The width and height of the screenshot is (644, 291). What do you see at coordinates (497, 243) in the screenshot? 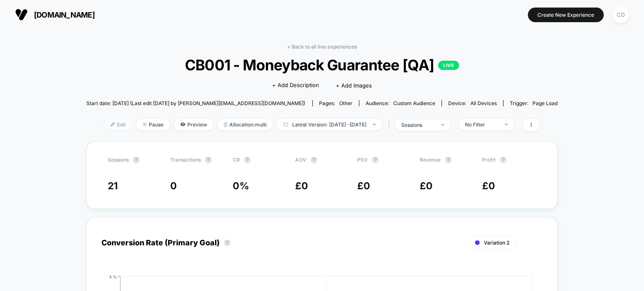
I see `span: Variation 2` at bounding box center [497, 243].